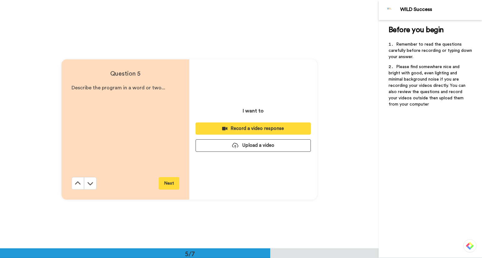 This screenshot has width=482, height=258. I want to click on div: 5/7, so click(190, 253).